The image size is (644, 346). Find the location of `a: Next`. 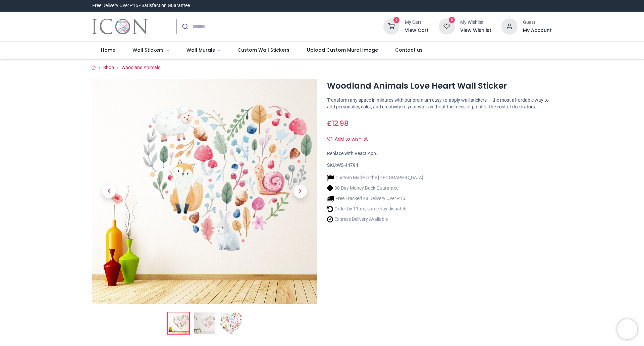

a: Next is located at coordinates (300, 191).